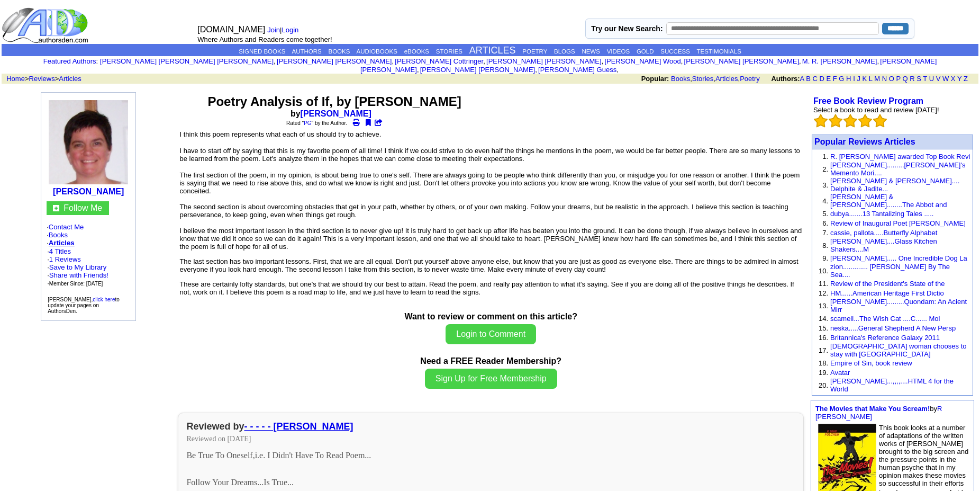 The image size is (980, 491). Describe the element at coordinates (882, 213) in the screenshot. I see `a: dubya.......13 Tantalizing Tales .....` at that location.